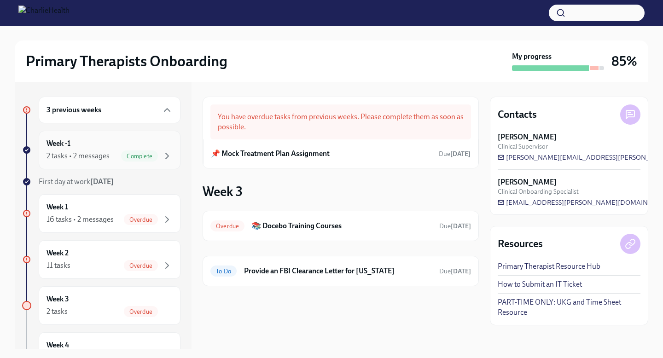 This screenshot has height=358, width=663. Describe the element at coordinates (80, 220) in the screenshot. I see `div: 16 tasks • 2 messages` at that location.